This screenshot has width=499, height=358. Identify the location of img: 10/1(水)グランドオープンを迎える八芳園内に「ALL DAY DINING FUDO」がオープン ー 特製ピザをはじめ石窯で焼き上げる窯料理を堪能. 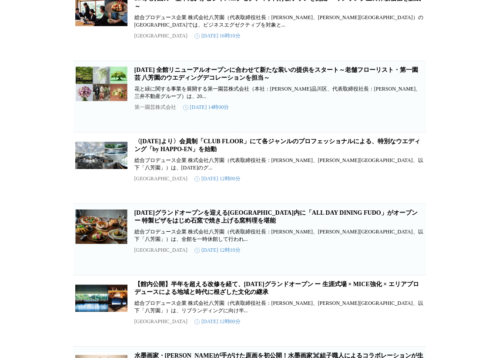
(101, 226).